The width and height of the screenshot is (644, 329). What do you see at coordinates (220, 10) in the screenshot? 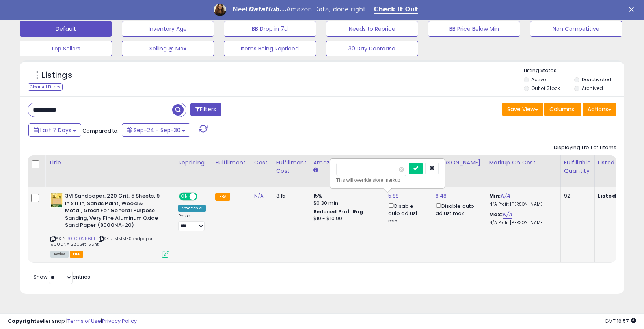
I see `img: Profile image for Georgie` at bounding box center [220, 10].